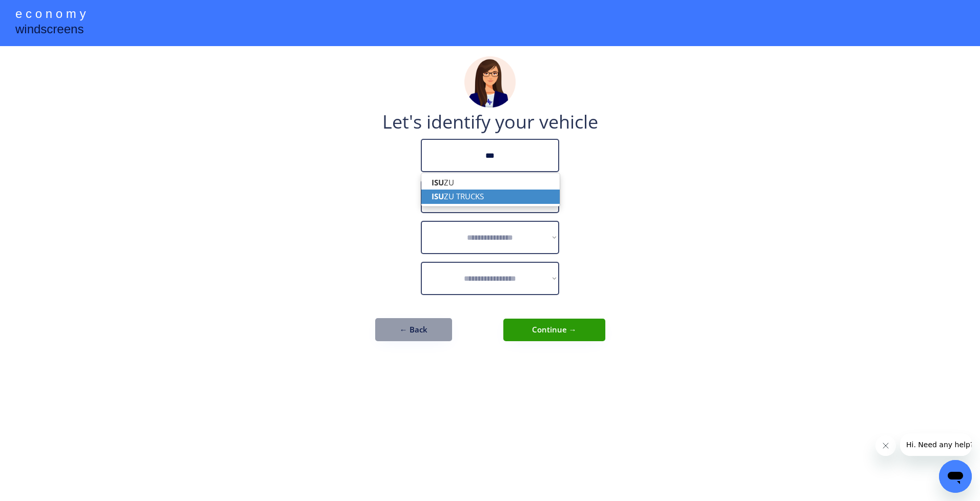 Image resolution: width=980 pixels, height=501 pixels. I want to click on p: ZU TRUCKS, so click(491, 196).